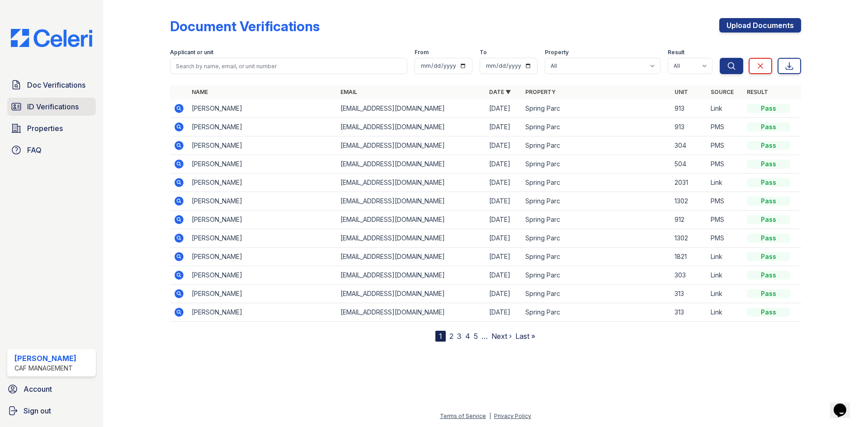 This screenshot has width=868, height=427. I want to click on a: Account, so click(51, 389).